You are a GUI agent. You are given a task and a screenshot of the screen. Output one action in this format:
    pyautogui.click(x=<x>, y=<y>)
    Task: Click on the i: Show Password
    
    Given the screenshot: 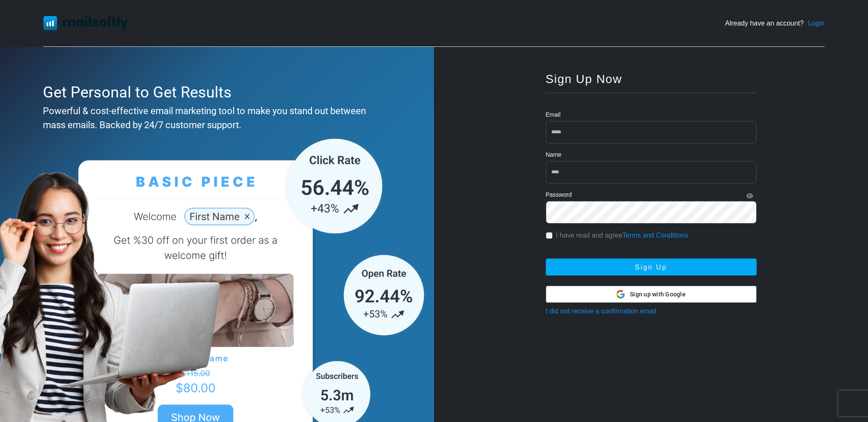 What is the action you would take?
    pyautogui.click(x=750, y=196)
    